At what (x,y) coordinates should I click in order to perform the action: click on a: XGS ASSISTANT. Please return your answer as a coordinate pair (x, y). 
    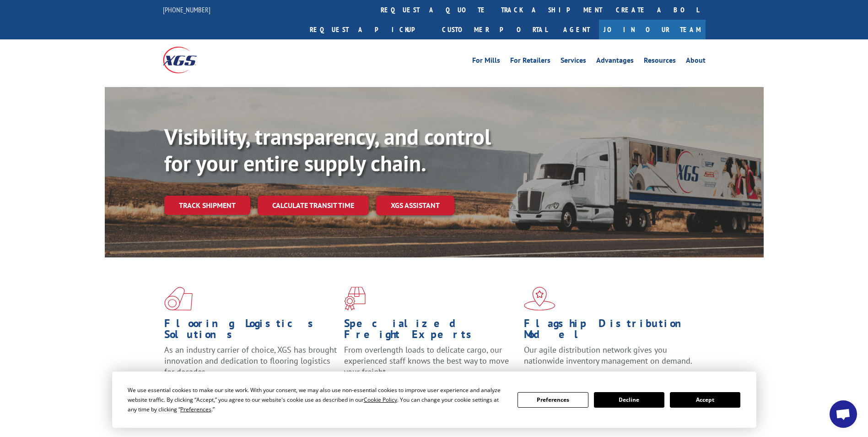
    Looking at the image, I should click on (415, 205).